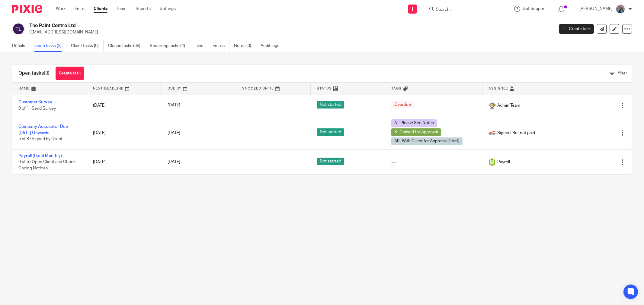 This screenshot has height=305, width=644. Describe the element at coordinates (87, 46) in the screenshot. I see `a: Client tasks (0)` at that location.